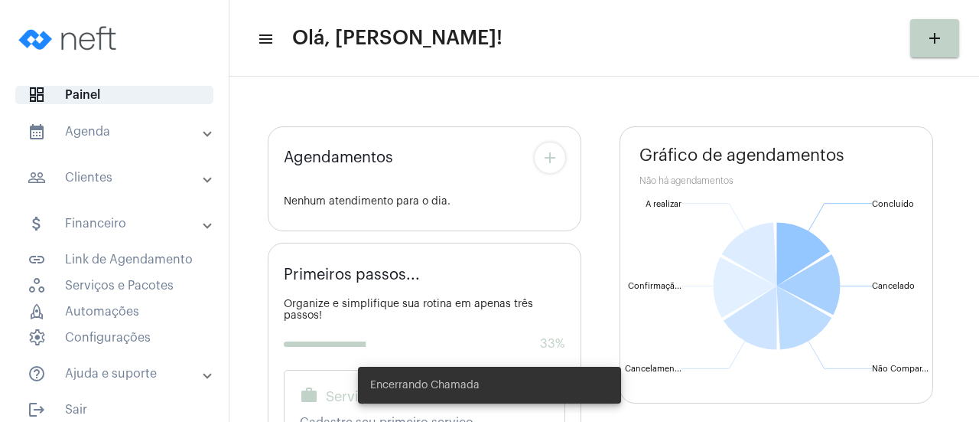 This screenshot has width=979, height=422. Describe the element at coordinates (894, 285) in the screenshot. I see `text: Cancelado` at that location.